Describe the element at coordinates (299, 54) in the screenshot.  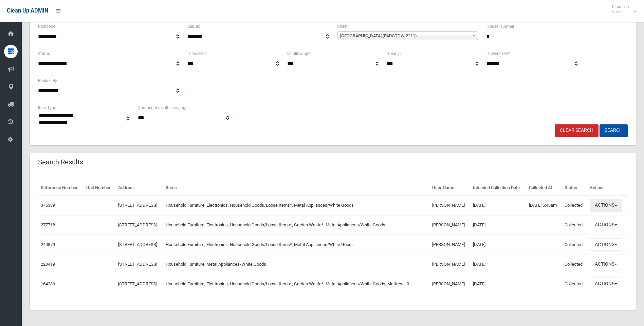
I see `label: Is follow up?` at that location.